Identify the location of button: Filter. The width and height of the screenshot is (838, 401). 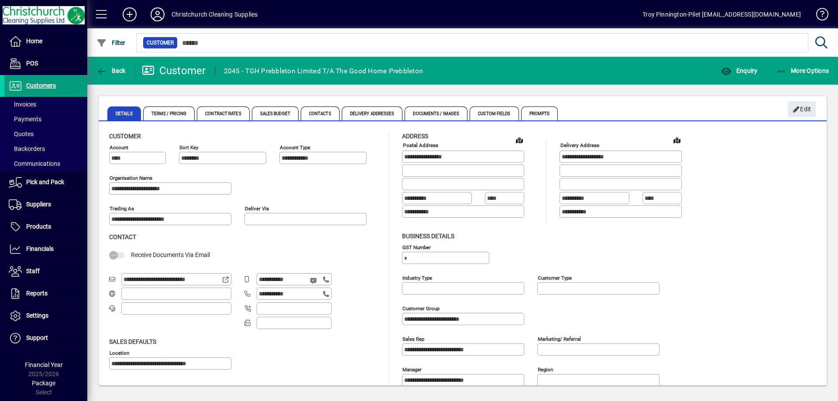
(111, 43).